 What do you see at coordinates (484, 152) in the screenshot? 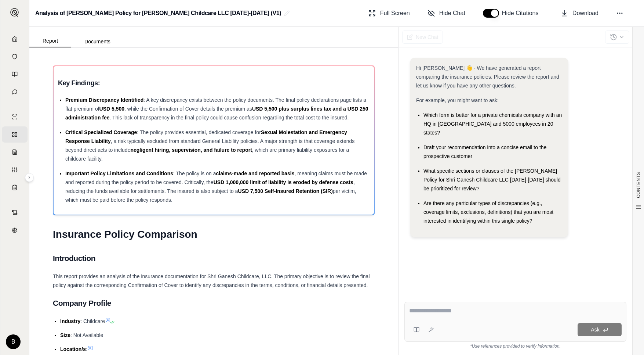
I see `span: Draft your recommendation into a concise email to the prospective customer` at bounding box center [484, 152].